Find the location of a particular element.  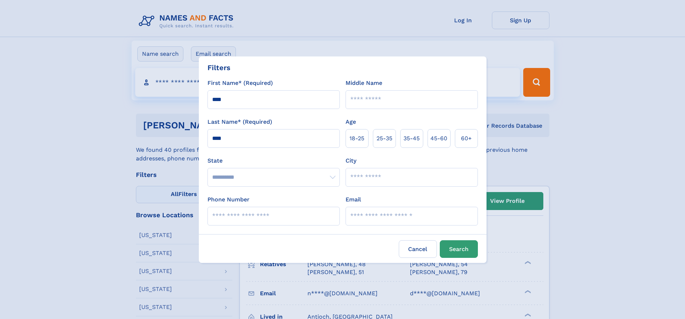

label: Age is located at coordinates (351, 122).